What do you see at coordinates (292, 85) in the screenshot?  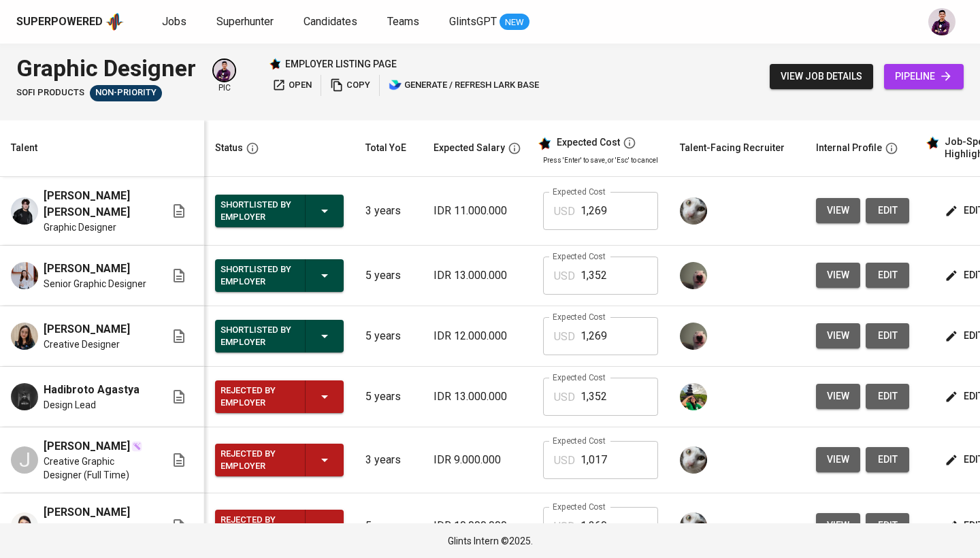 I see `a: open` at bounding box center [292, 85].